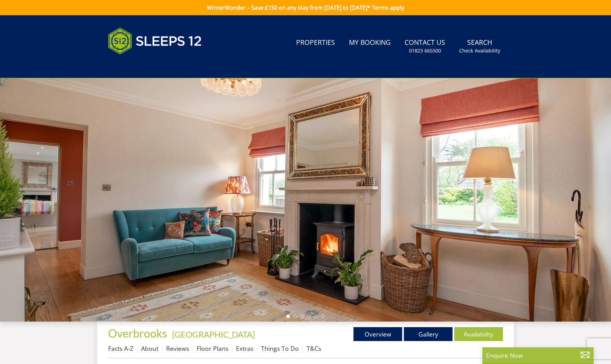 Image resolution: width=611 pixels, height=364 pixels. I want to click on a: Properties, so click(316, 43).